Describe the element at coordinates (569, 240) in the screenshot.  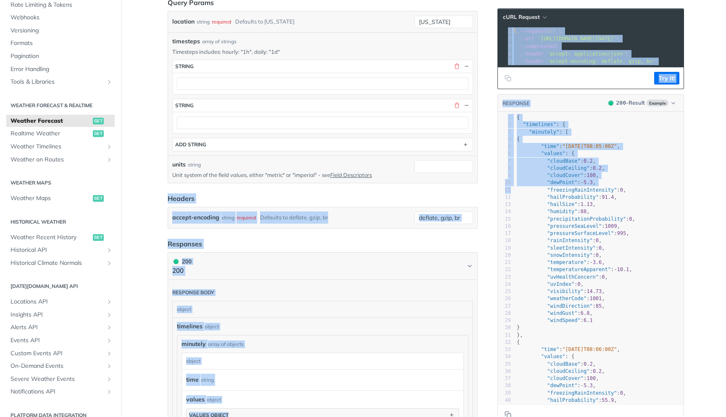
I see `span: "rainIntensity"` at that location.